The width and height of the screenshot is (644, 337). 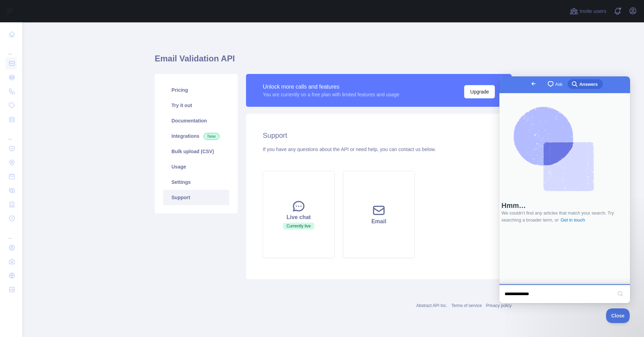 I want to click on a: Get in touch, so click(x=74, y=144).